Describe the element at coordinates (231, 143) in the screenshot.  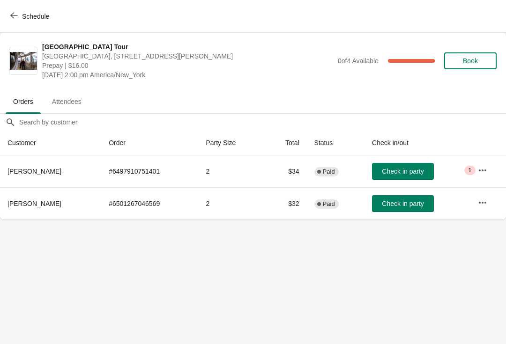
I see `th: Party Size` at that location.